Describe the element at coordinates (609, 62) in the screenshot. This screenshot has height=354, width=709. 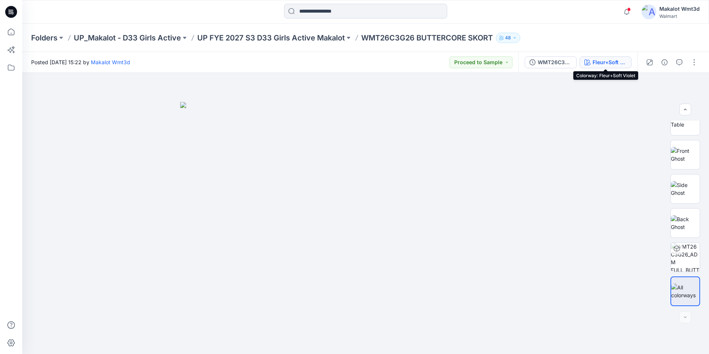
I see `div: Fleur+Soft Violet` at that location.